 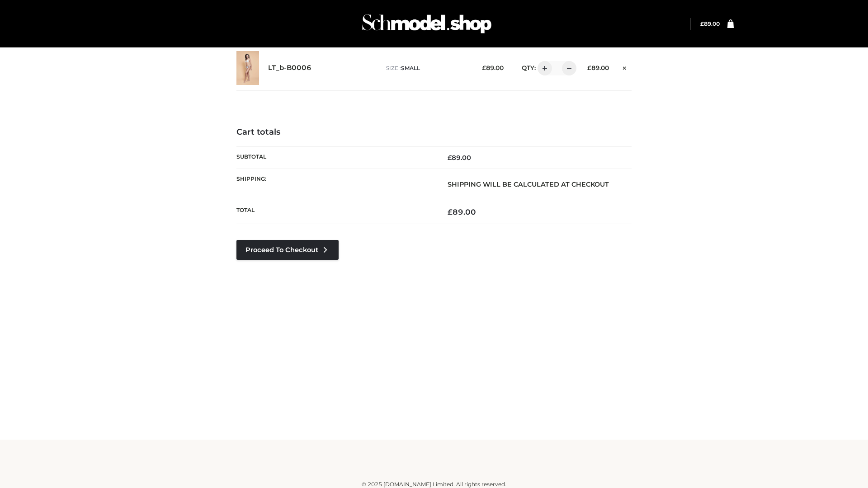 I want to click on th: Subtotal, so click(x=335, y=157).